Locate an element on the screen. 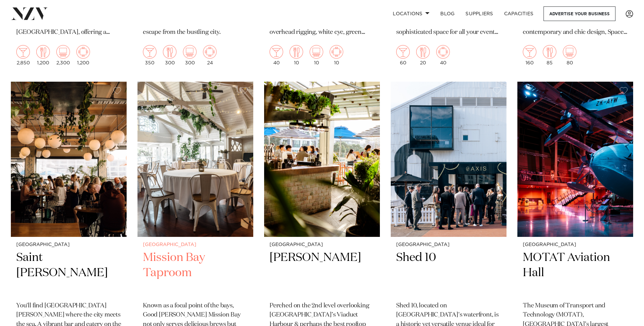  h2: Shed 10 is located at coordinates (448, 273).